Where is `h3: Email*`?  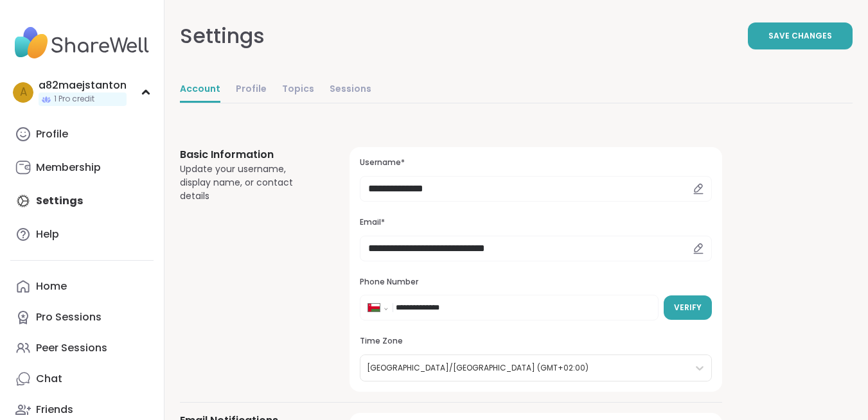 h3: Email* is located at coordinates (536, 222).